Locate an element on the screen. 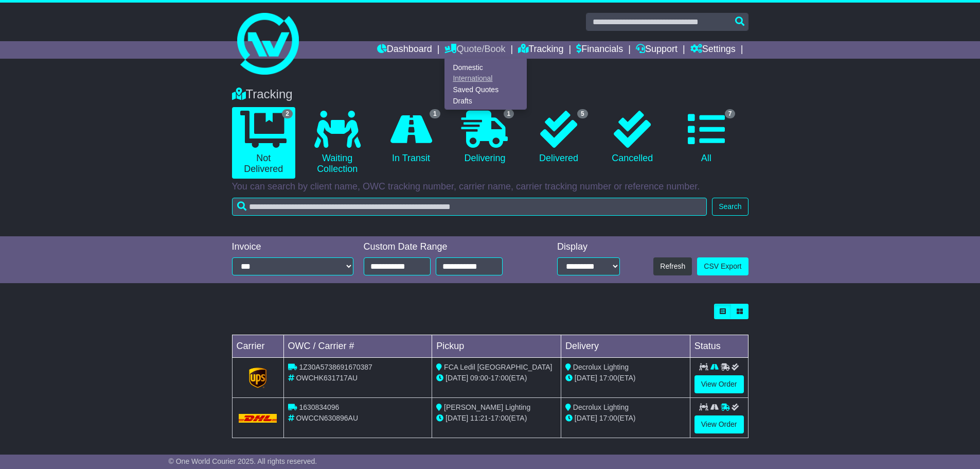  span: OWCHK631717AU is located at coordinates (327, 378).